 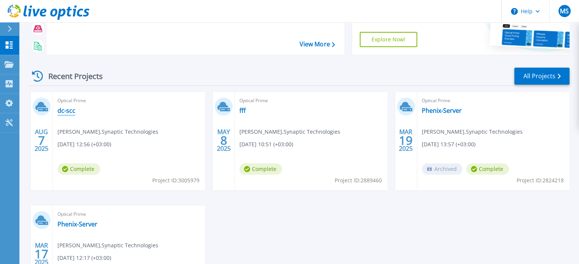 I want to click on div: Recent Projects, so click(x=71, y=76).